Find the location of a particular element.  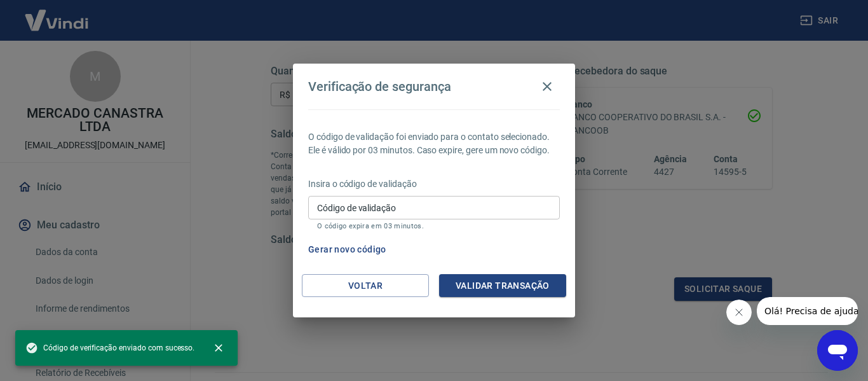

p: O código de validação foi enviado para o contato selecionado. Ele é válido por 03 minutos. Caso e... is located at coordinates (434, 144).